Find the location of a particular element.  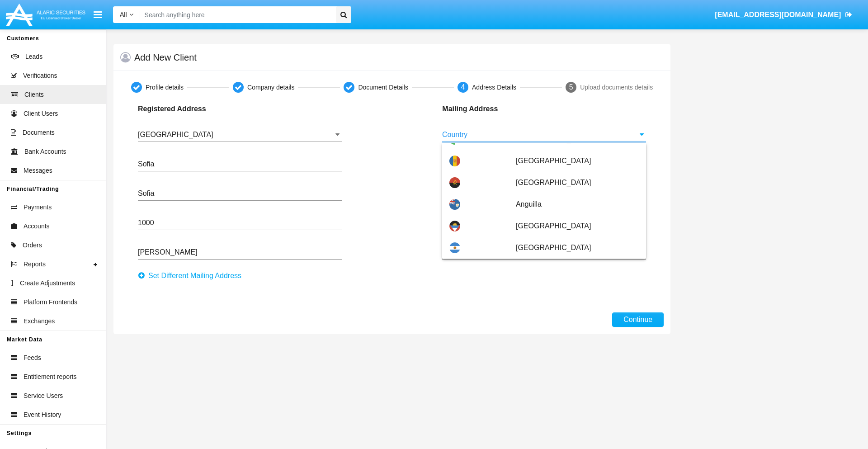

span: 5 is located at coordinates (571, 87).